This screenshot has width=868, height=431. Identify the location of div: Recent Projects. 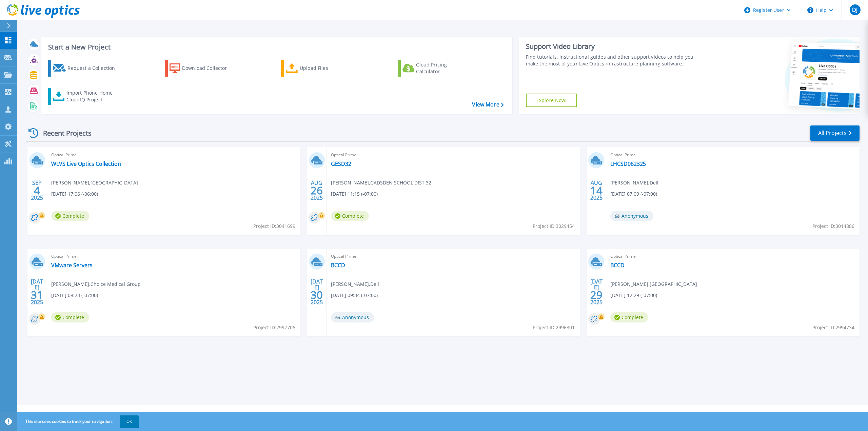
(63, 133).